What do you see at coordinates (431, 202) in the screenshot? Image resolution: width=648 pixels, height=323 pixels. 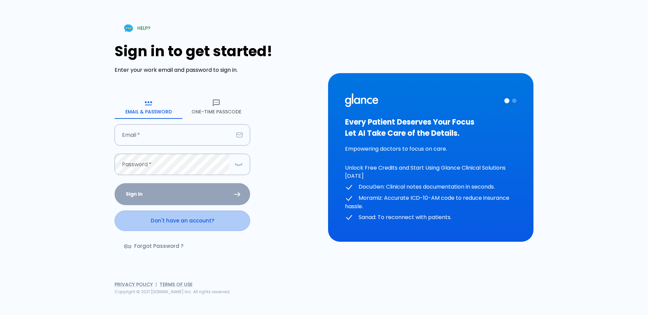 I see `p: Moramiz: Accurate ICD-10-AM code to reduce insurance hassle.` at bounding box center [431, 202].